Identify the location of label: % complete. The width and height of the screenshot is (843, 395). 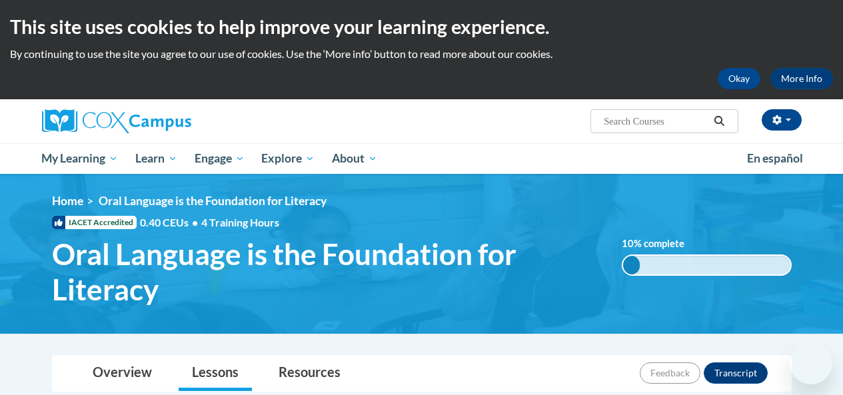
(660, 244).